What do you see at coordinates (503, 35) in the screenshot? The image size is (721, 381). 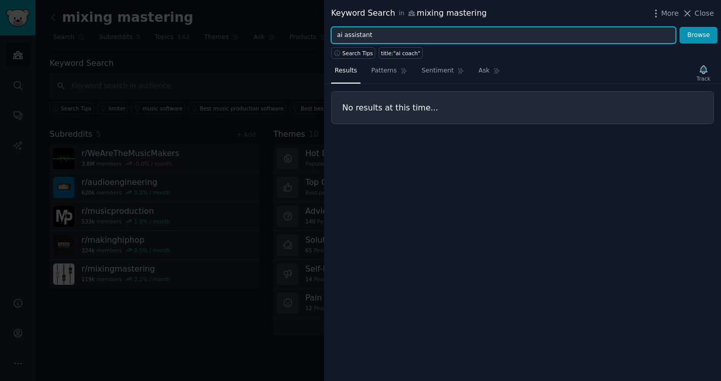 I see `input: Try a keyword related to your business` at bounding box center [503, 35].